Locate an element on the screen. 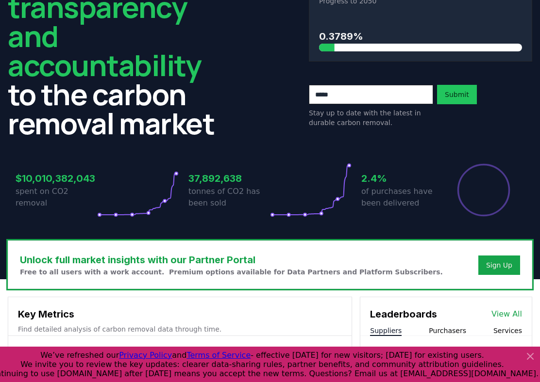  div: Sign Up is located at coordinates (499, 265).